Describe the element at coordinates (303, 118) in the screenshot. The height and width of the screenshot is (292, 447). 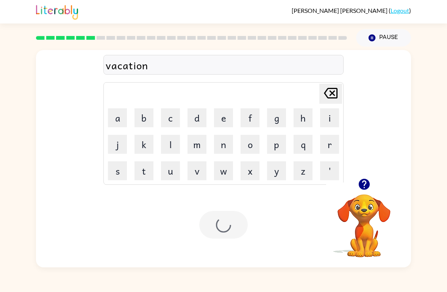
I see `button: h` at that location.